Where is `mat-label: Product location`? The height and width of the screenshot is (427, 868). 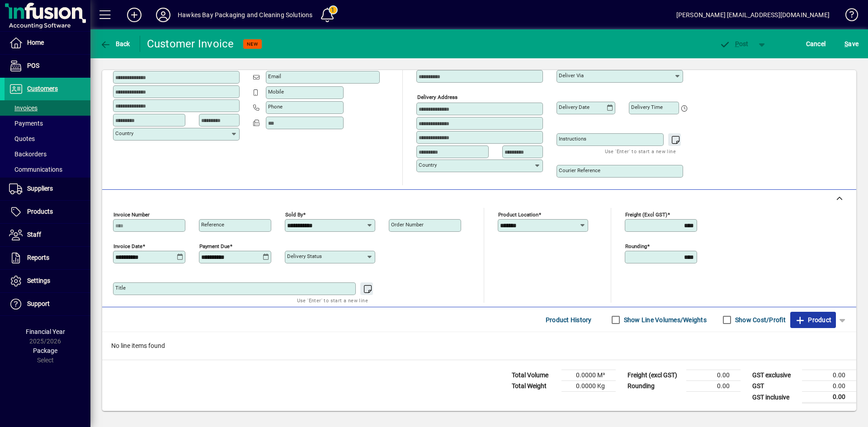
mat-label: Product location is located at coordinates (518, 214).